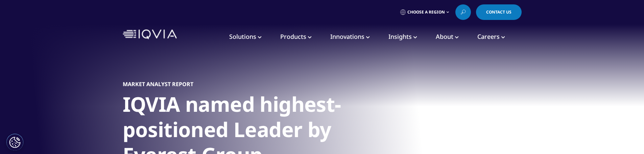 The image size is (644, 154). I want to click on a: Contact Us, so click(499, 12).